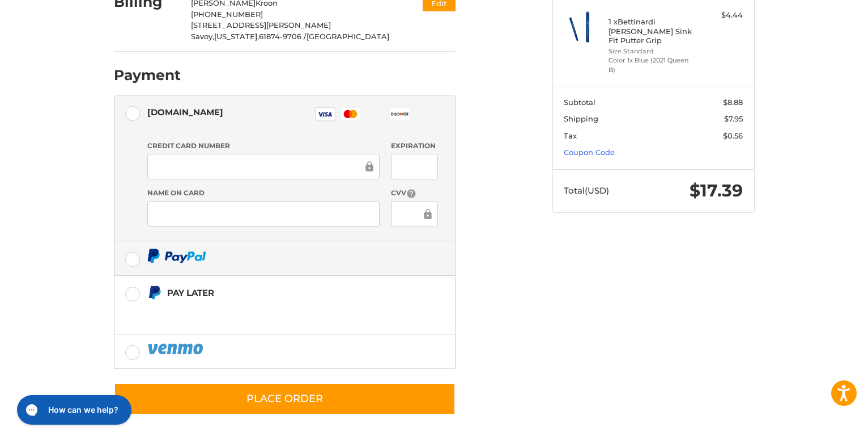 The image size is (868, 440). What do you see at coordinates (414, 193) in the screenshot?
I see `label: CVV` at bounding box center [414, 193].